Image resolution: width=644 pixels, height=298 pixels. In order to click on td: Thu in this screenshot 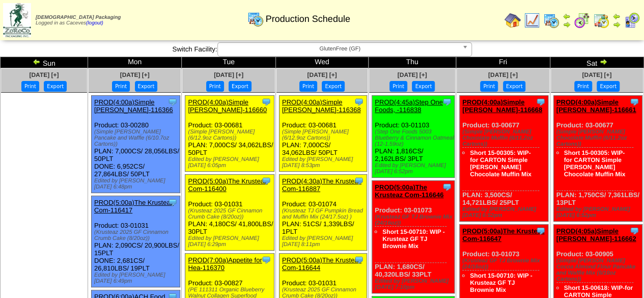, I will do `click(412, 62)`.